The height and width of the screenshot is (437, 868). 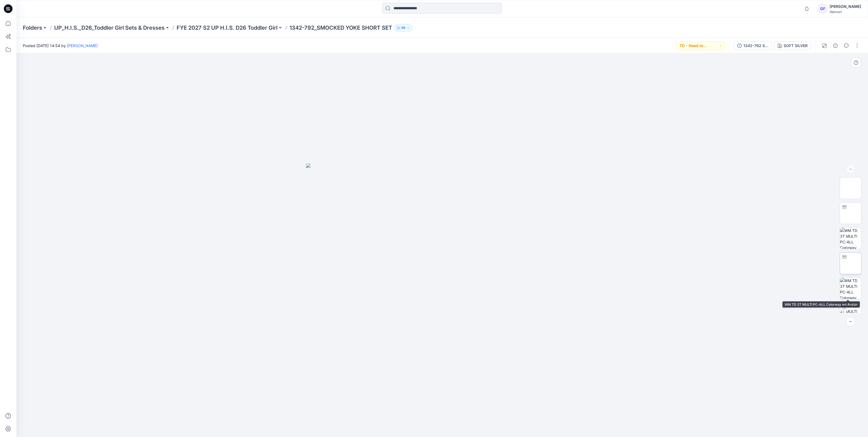 What do you see at coordinates (753, 46) in the screenshot?
I see `button: 1342-792 SMOCKED YOKE SHORT SET 8-3` at bounding box center [753, 46].